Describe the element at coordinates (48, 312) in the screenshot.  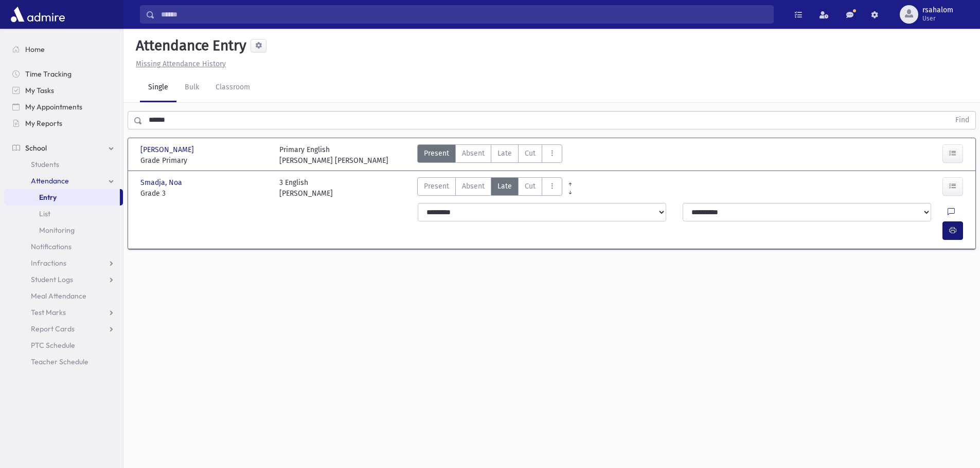
I see `span: Test Marks` at that location.